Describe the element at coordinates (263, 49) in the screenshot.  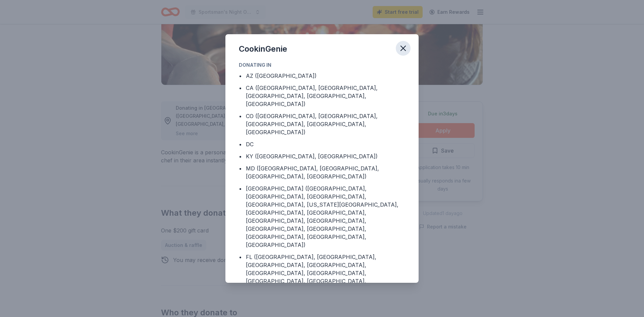
I see `div: CookinGenie` at that location.